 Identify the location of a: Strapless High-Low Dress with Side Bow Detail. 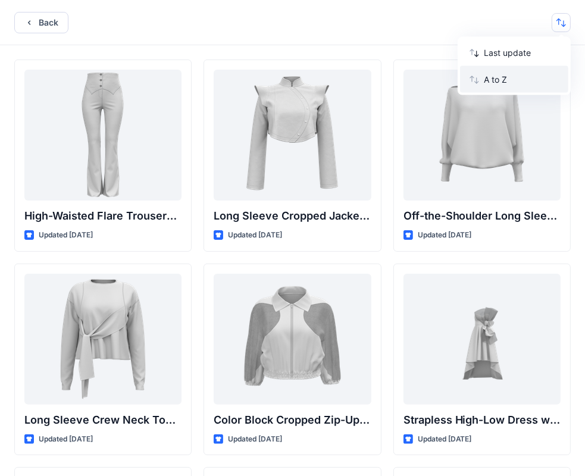
(482, 339).